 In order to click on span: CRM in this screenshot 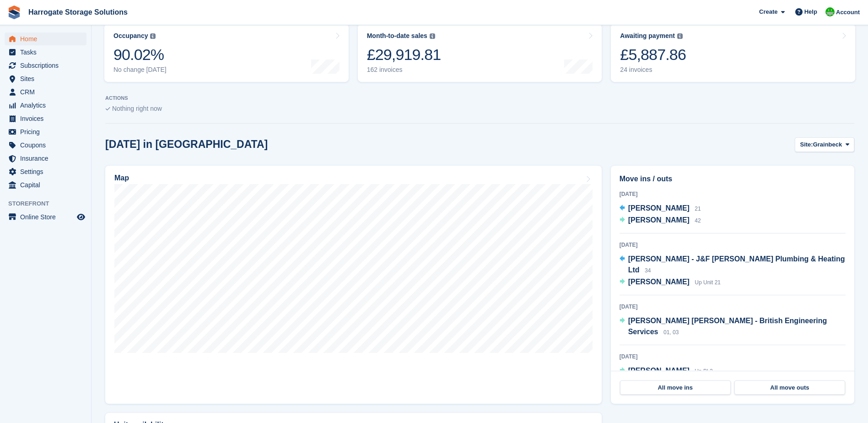, I will do `click(47, 92)`.